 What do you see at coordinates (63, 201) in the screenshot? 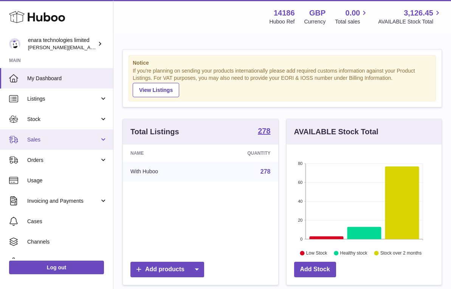
I see `span: Invoicing and Payments` at bounding box center [63, 201].